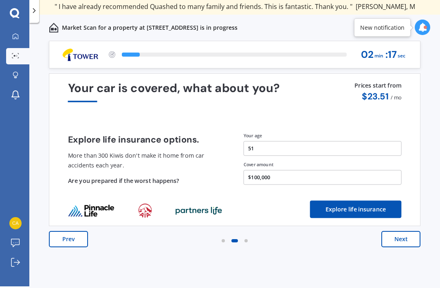  I want to click on div: Your car is covered, what about you?, so click(235, 92).